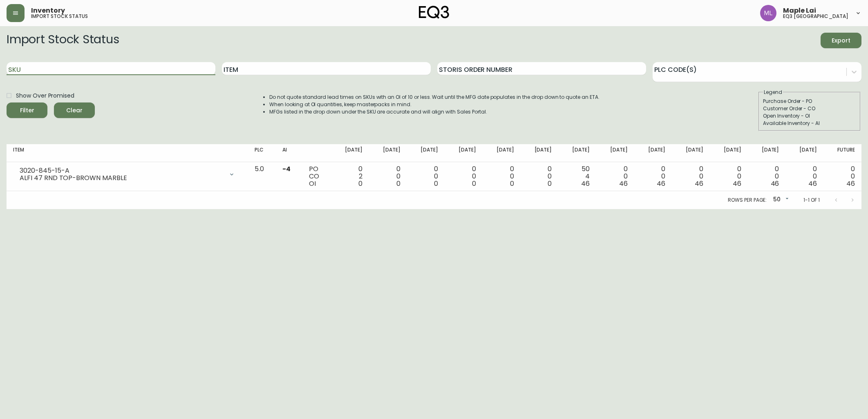 This screenshot has height=419, width=868. Describe the element at coordinates (434, 97) in the screenshot. I see `li: Do not quote standard lead times on SKUs with an OI of 10 or less. Wait until the MFG date popula...` at that location.